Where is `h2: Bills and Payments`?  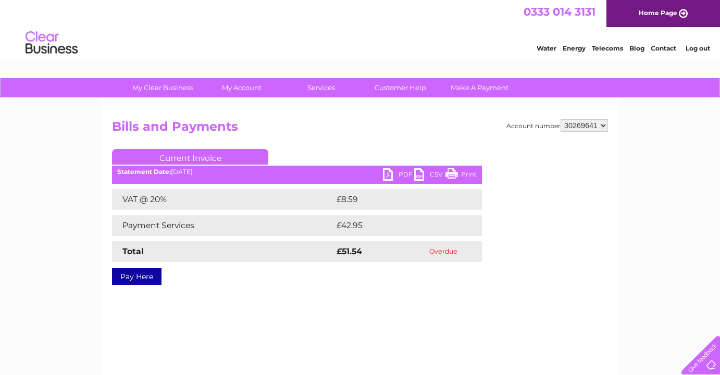 h2: Bills and Payments is located at coordinates (360, 129).